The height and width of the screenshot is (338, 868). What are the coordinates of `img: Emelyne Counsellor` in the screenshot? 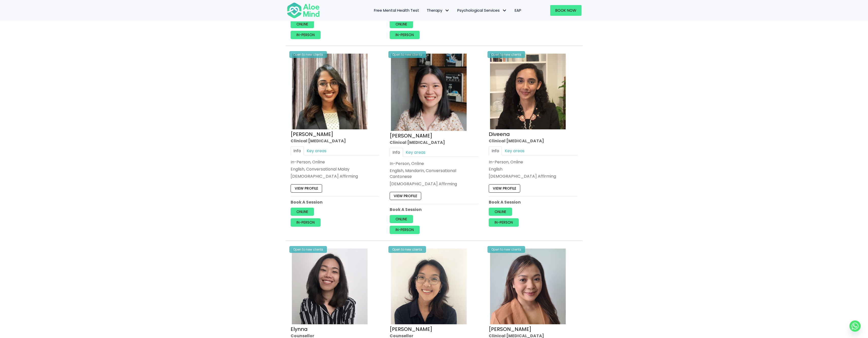 It's located at (429, 287).